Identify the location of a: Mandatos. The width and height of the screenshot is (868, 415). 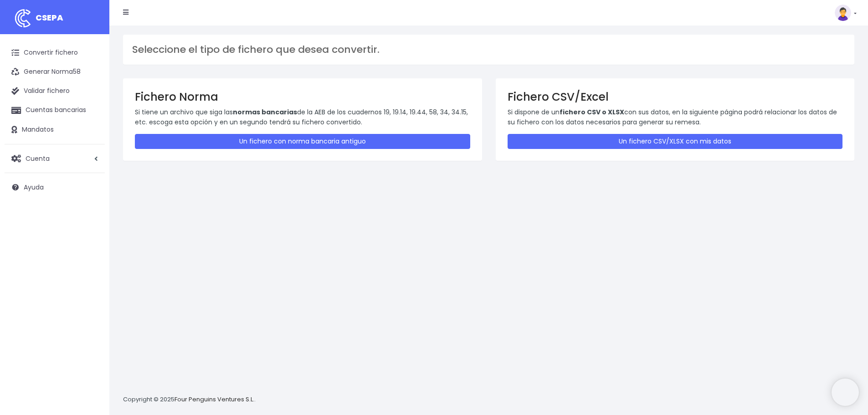
(55, 130).